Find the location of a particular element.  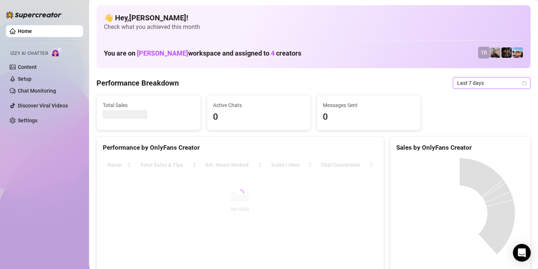

span: Izzy AI Chatter is located at coordinates (29, 53).